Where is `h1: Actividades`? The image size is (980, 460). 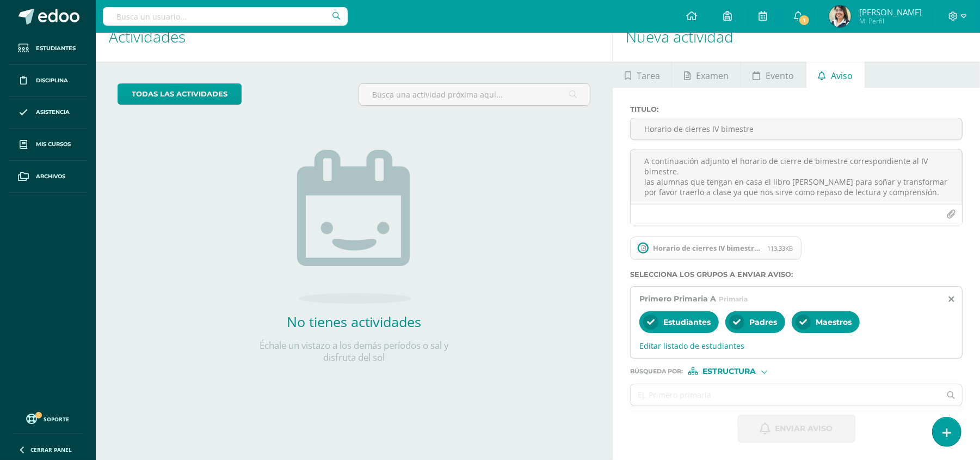
h1: Actividades is located at coordinates (354, 37).